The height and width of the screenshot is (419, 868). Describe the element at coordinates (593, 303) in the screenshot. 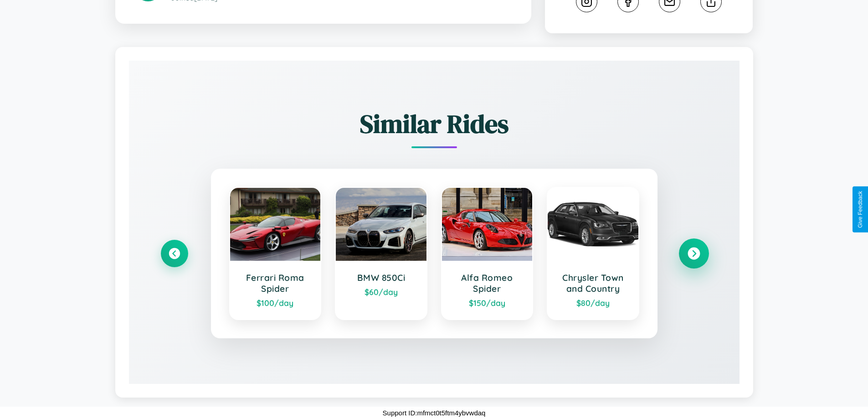

I see `div: $ 80 /day` at that location.